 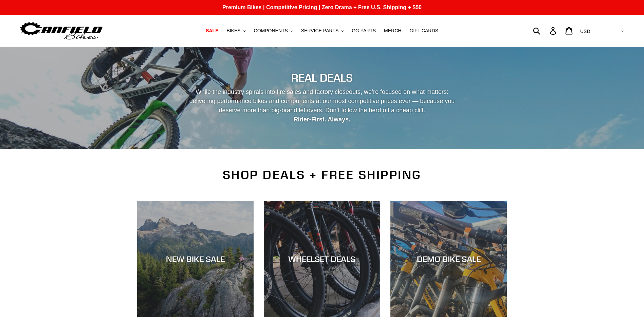 What do you see at coordinates (271, 30) in the screenshot?
I see `span: COMPONENTS` at bounding box center [271, 30].